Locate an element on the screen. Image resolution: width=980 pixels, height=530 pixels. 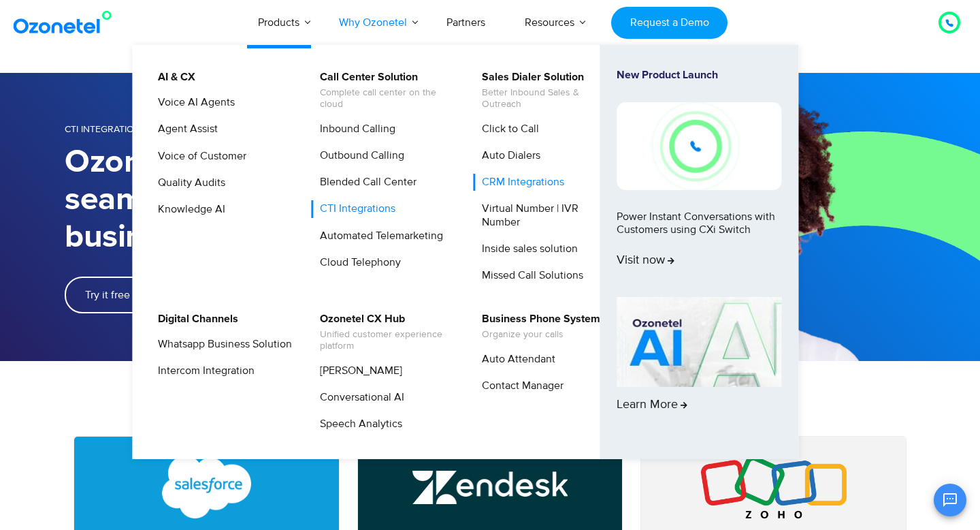
a: Contact Manager is located at coordinates (519, 385).